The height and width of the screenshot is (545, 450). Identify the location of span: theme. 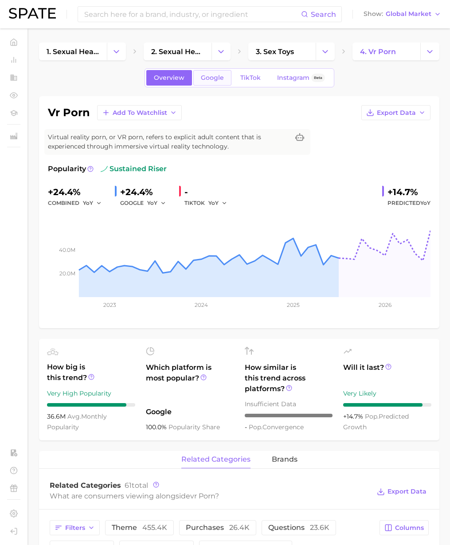
(139, 528).